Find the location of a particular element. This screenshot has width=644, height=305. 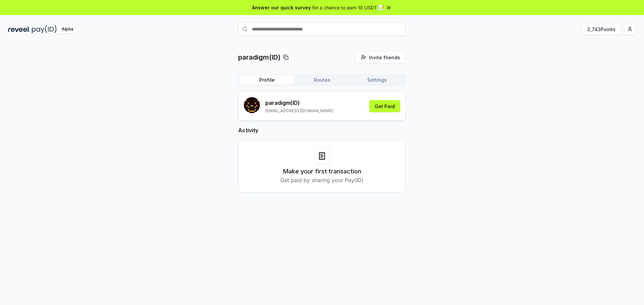

h3: Make your first transaction is located at coordinates (322, 172).